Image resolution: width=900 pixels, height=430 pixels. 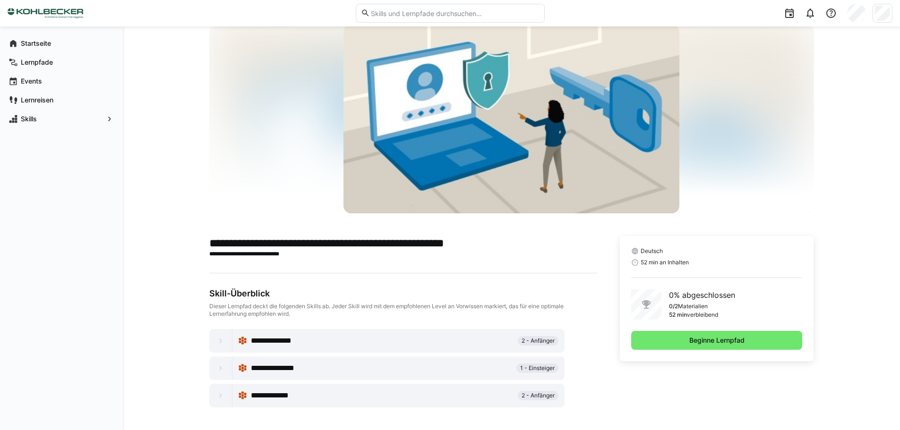 What do you see at coordinates (703, 315) in the screenshot?
I see `p: verbleibend` at bounding box center [703, 315].